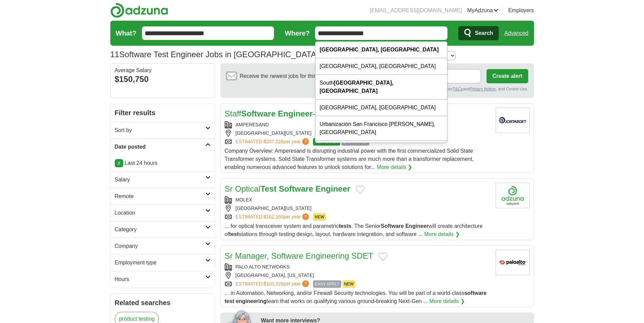 The image size is (644, 323). Describe the element at coordinates (160, 280) in the screenshot. I see `h2: Hours` at that location.